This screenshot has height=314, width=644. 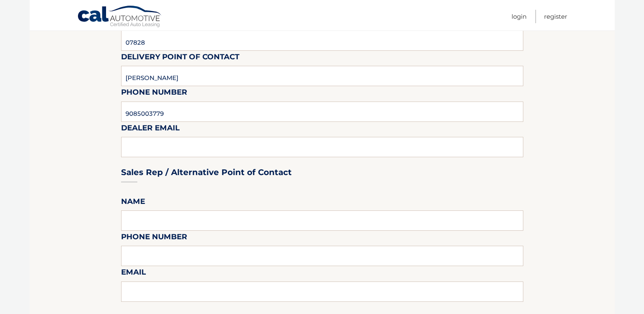 I want to click on a: Register, so click(x=555, y=16).